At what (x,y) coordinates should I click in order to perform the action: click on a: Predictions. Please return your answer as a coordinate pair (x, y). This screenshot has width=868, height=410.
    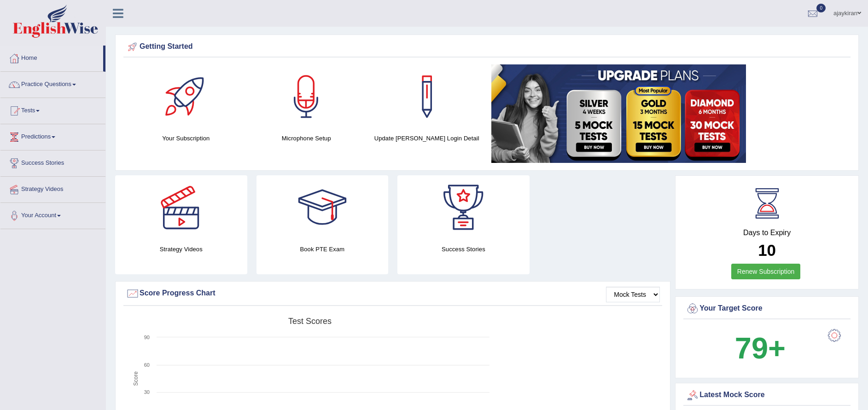
    Looking at the image, I should click on (53, 136).